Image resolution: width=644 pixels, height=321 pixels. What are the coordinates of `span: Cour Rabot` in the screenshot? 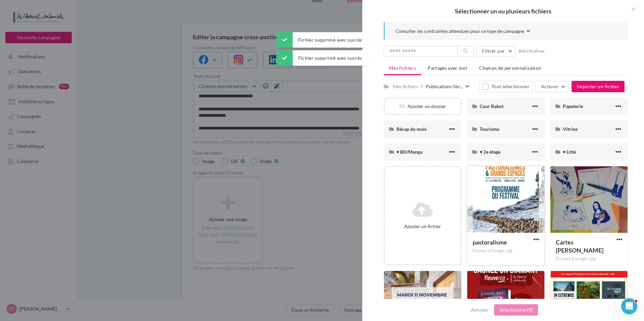 It's located at (492, 106).